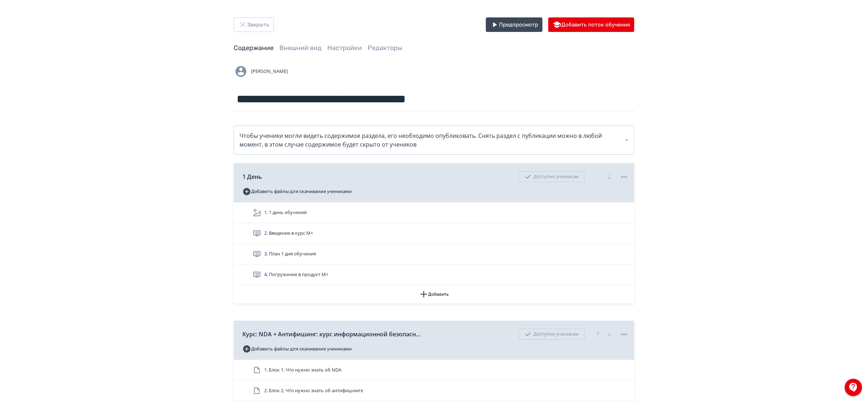 The image size is (868, 402). Describe the element at coordinates (434, 275) in the screenshot. I see `div: 4. Погружение в продукт М+` at that location.